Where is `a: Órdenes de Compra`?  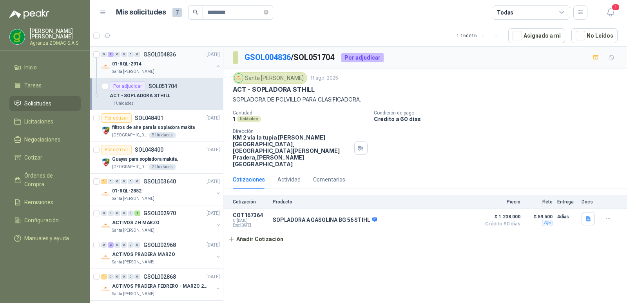
a: Órdenes de Compra is located at coordinates (45, 180).